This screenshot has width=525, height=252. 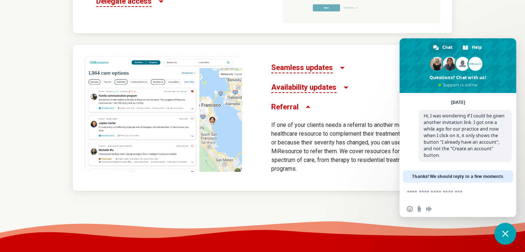 What do you see at coordinates (472, 47) in the screenshot?
I see `div: Help` at bounding box center [472, 47].